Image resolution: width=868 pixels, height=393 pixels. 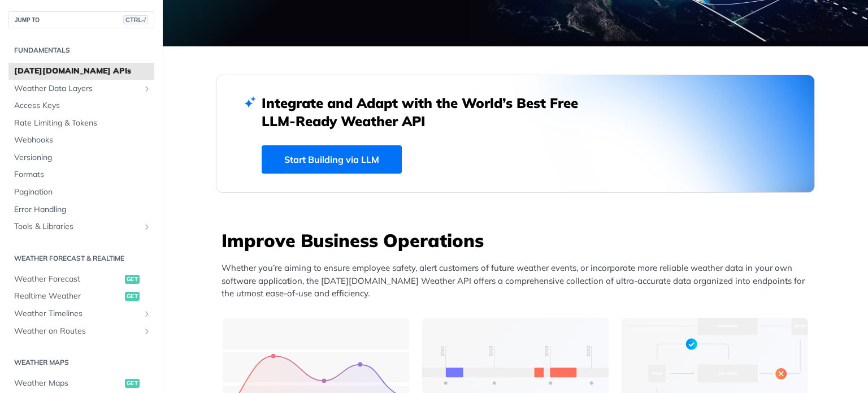 I want to click on h2: Integrate and Adapt with the World’s Best Free LLM-Ready Weather API, so click(x=428, y=112).